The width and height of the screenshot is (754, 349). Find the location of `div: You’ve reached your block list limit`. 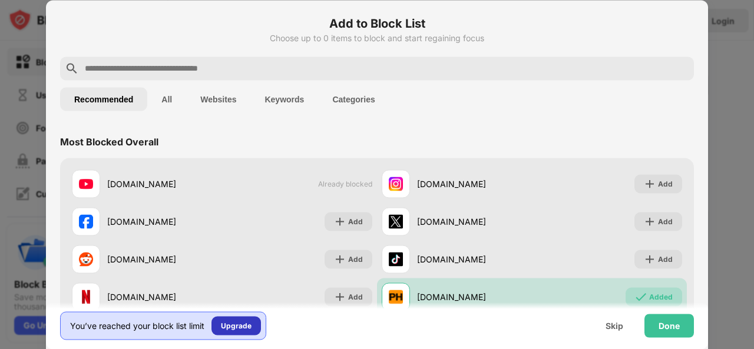

div: You’ve reached your block list limit is located at coordinates (137, 326).